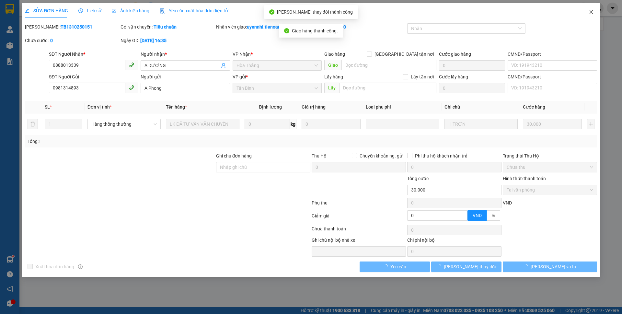 The width and height of the screenshot is (622, 314). What do you see at coordinates (242, 54) in the screenshot?
I see `span: VP Nhận` at bounding box center [242, 54].